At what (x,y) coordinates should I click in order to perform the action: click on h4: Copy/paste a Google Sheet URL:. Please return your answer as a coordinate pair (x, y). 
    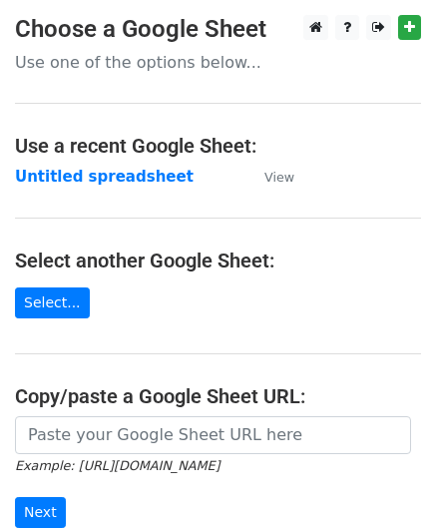
    Looking at the image, I should click on (218, 396).